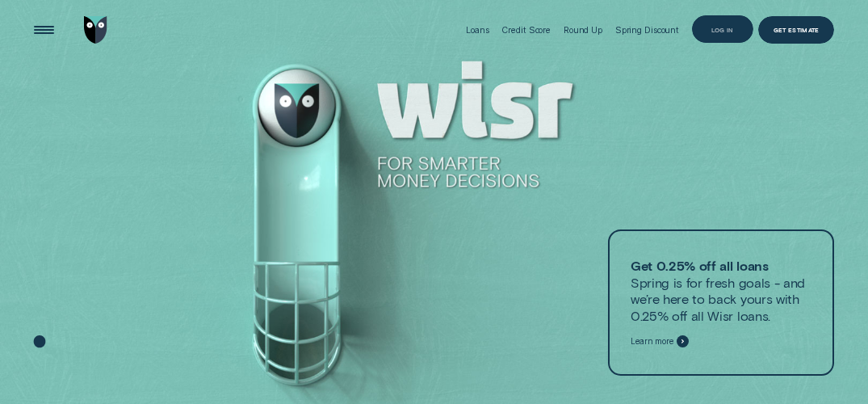 The width and height of the screenshot is (868, 404). What do you see at coordinates (721, 302) in the screenshot?
I see `a: Get 0.25% off all loansSpring is for fresh goals - and we’re here to back yours with 0.25% off al...` at bounding box center [721, 302].